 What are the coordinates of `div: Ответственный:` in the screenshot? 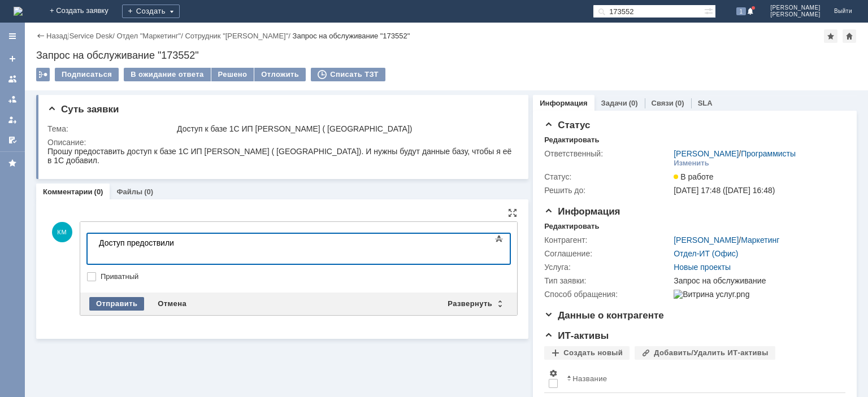 It's located at (608, 153).